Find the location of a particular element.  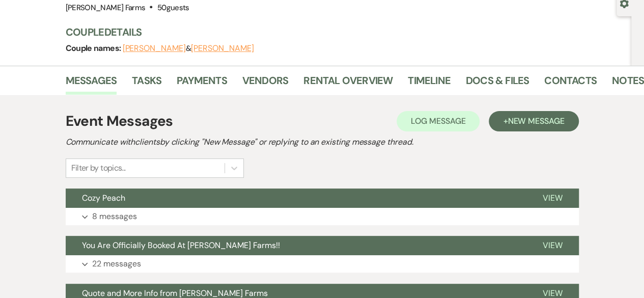

p: 8 messages is located at coordinates (115, 217).